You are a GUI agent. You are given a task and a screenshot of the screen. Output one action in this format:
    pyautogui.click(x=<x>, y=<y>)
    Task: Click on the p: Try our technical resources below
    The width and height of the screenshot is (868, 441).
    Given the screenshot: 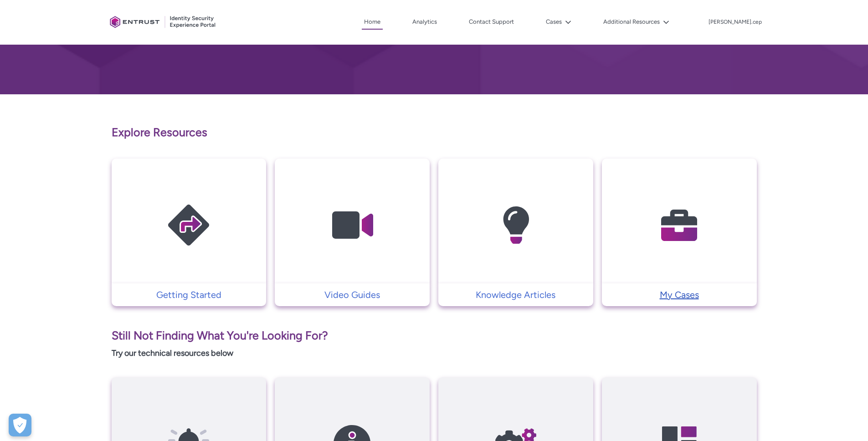 What is the action you would take?
    pyautogui.click(x=435, y=353)
    